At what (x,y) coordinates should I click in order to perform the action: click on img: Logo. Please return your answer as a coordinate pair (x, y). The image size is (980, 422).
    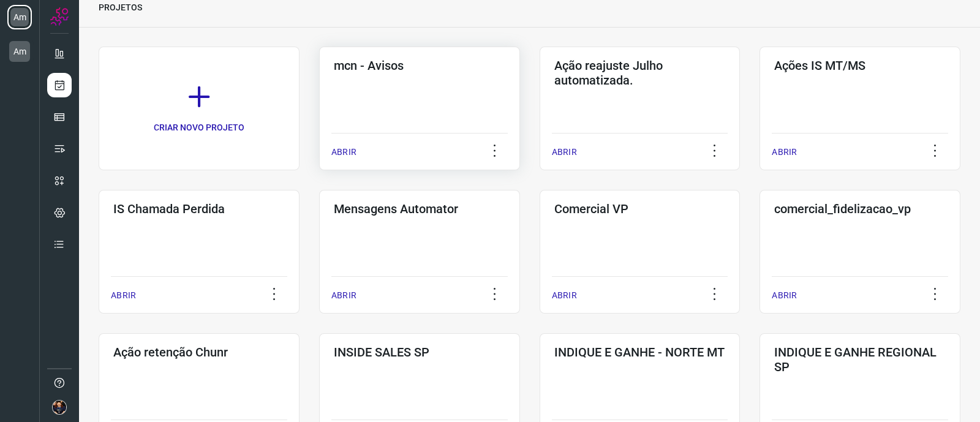
    Looking at the image, I should click on (59, 17).